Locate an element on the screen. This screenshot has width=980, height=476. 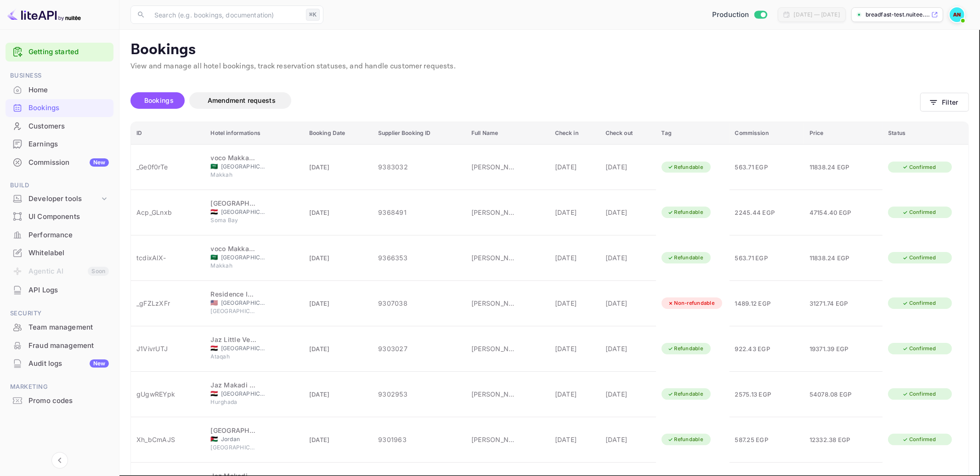
th: Booking Date is located at coordinates (338, 133).